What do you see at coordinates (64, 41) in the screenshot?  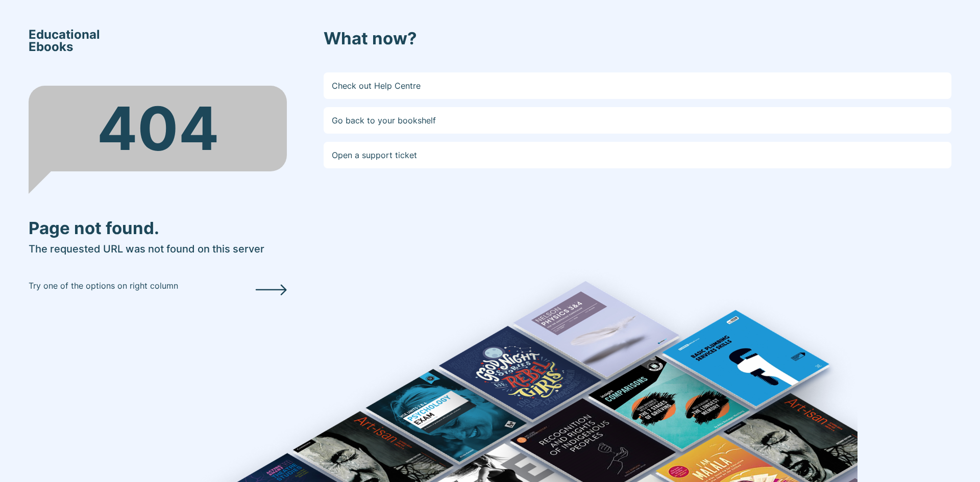 I see `span: Educational Ebooks` at bounding box center [64, 41].